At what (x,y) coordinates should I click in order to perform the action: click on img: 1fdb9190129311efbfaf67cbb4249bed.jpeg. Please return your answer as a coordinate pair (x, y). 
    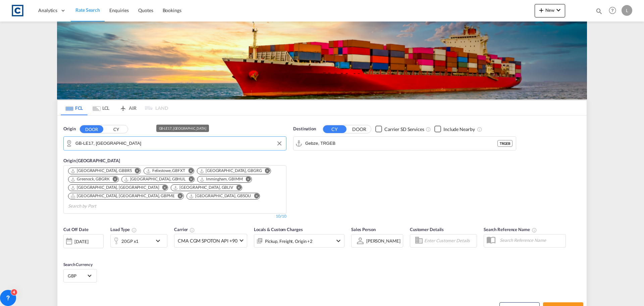
    Looking at the image, I should click on (18, 11).